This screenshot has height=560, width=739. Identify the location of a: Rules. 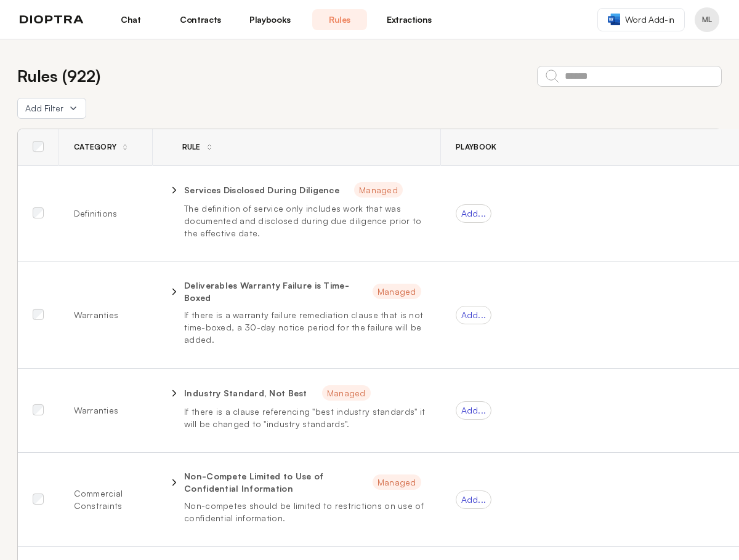
(339, 20).